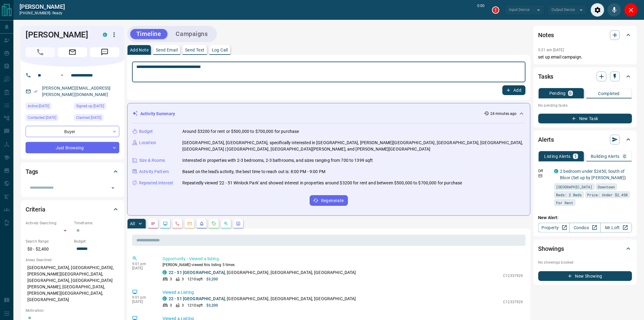 Image resolution: width=644 pixels, height=320 pixels. Describe the element at coordinates (607, 187) in the screenshot. I see `span: Downtown` at that location.